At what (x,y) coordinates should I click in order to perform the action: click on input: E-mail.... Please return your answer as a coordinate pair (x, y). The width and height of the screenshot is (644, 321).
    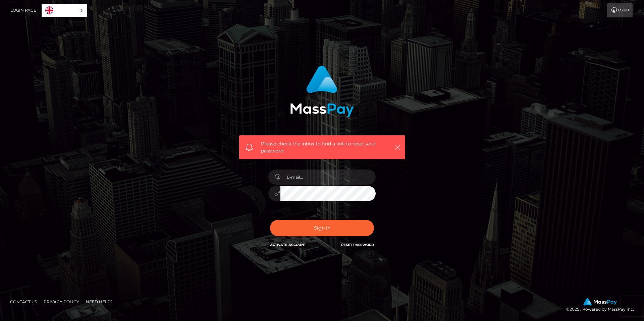
    Looking at the image, I should click on (328, 177).